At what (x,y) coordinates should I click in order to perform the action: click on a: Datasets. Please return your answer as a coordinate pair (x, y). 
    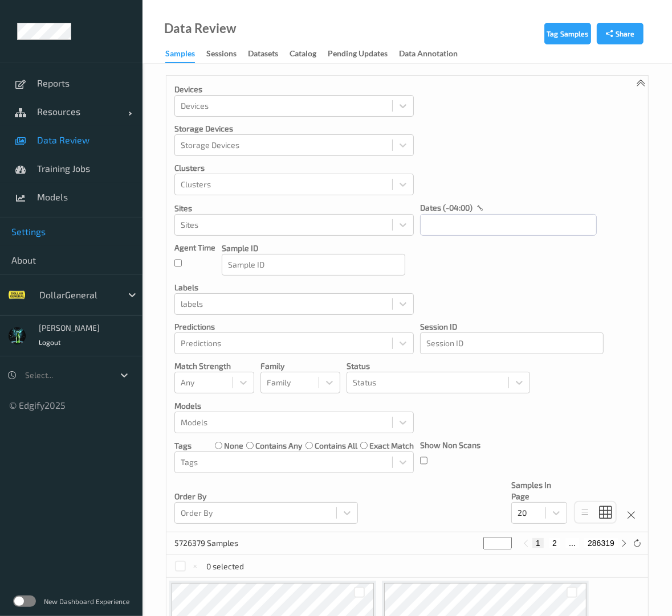
    Looking at the image, I should click on (269, 54).